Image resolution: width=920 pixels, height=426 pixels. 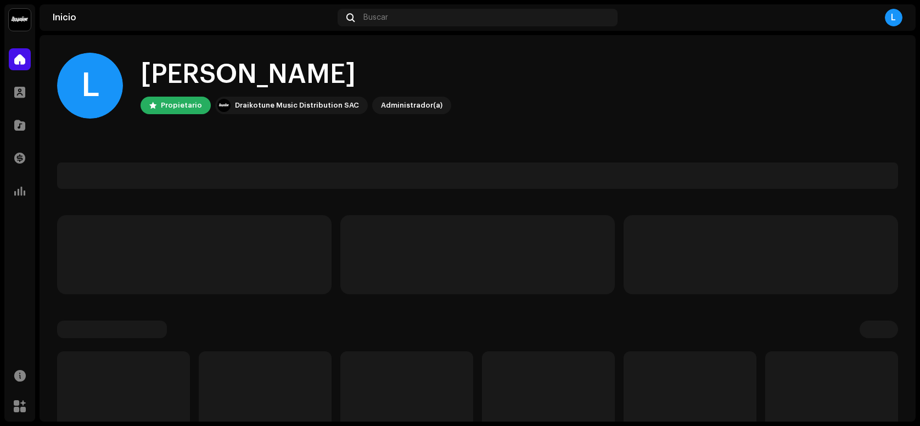 What do you see at coordinates (375, 18) in the screenshot?
I see `span: Buscar` at bounding box center [375, 18].